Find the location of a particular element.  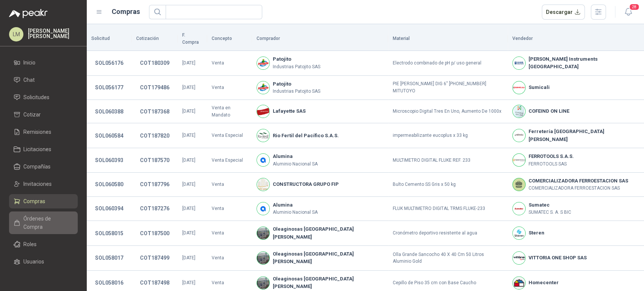

th: Solicitud is located at coordinates (109, 39).